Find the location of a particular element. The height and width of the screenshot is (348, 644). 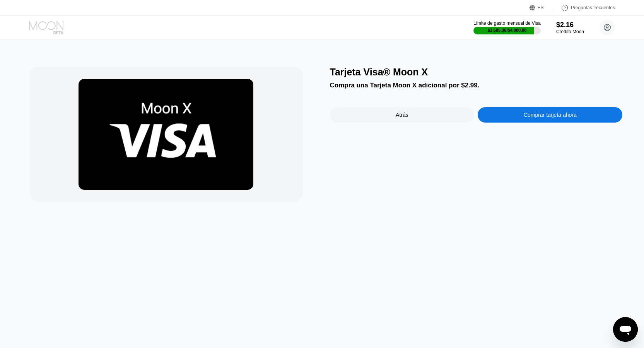

font: $3,585.38 is located at coordinates (497, 30).